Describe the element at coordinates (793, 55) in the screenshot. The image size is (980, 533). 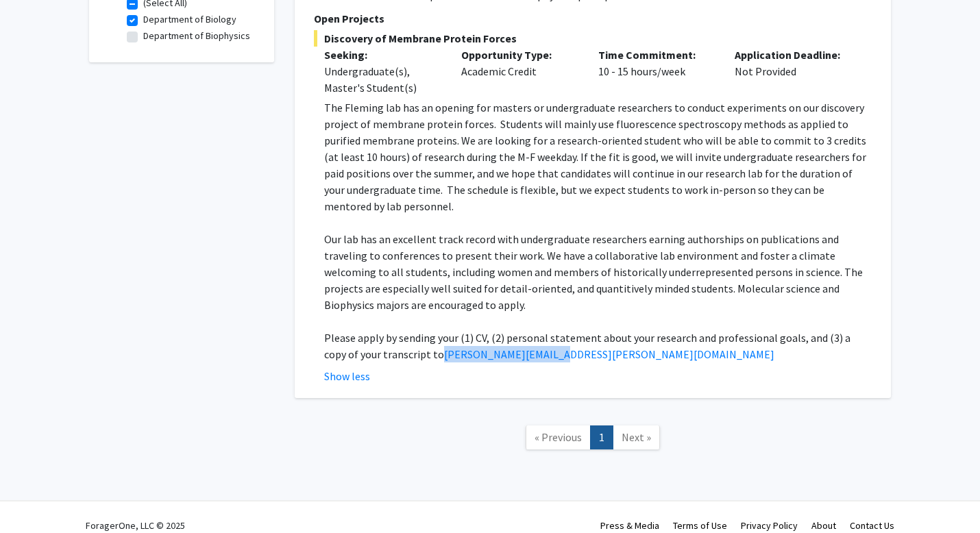
I see `p: Application Deadline:` at that location.